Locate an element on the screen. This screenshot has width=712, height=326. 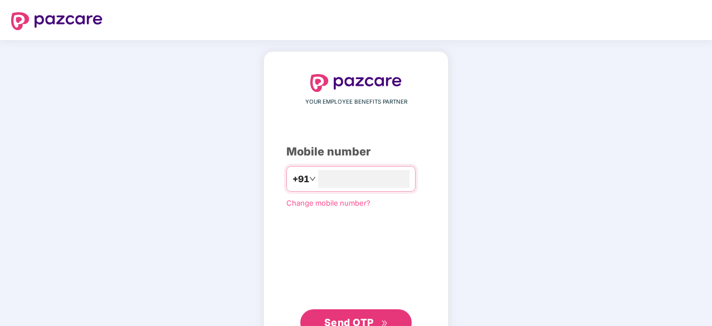
span: Change mobile number? is located at coordinates (328, 203).